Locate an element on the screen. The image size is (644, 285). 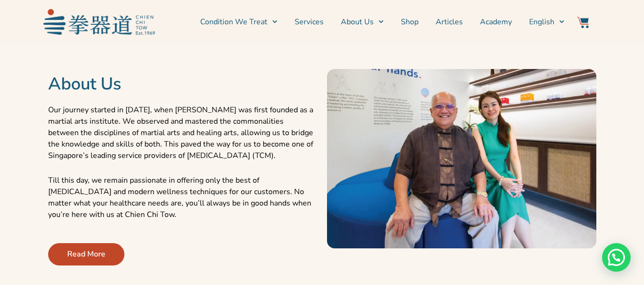
nav: Menu is located at coordinates (362, 22).